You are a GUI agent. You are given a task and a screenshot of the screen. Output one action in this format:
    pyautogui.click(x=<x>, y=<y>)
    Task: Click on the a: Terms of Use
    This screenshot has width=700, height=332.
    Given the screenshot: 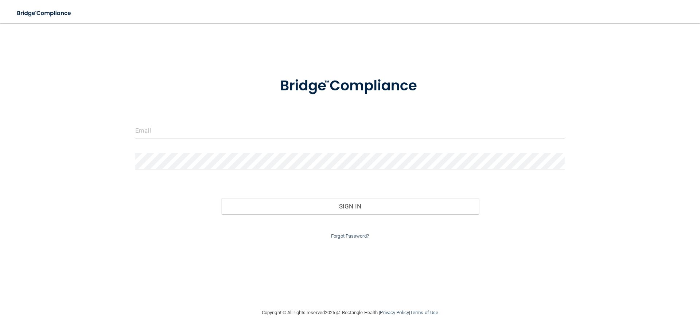 What is the action you would take?
    pyautogui.click(x=424, y=312)
    